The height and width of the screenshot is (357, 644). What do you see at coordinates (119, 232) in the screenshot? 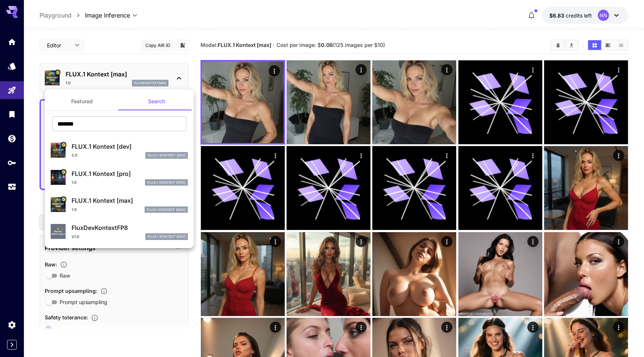
I see `div: ⚠️Warning:NSFW ContentFluxDevKontextFP8V1.0FLUX.1 Kontext [dev]` at bounding box center [119, 232].